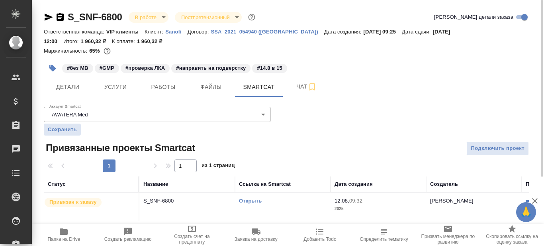 Image resolution: width=544 pixels, height=246 pixels. What do you see at coordinates (157, 114) in the screenshot?
I see `div: AWATERA Med` at bounding box center [157, 114].